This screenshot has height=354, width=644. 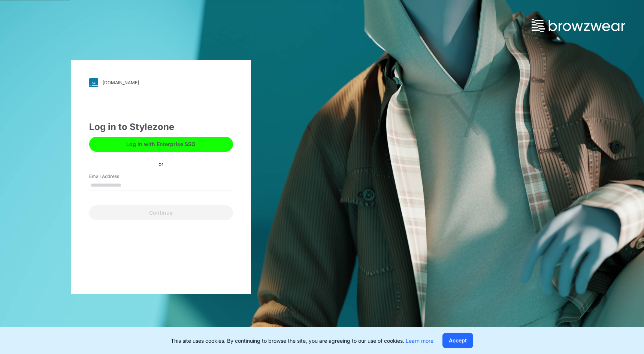 I want to click on div: Log in to Stylezone, so click(x=161, y=127).